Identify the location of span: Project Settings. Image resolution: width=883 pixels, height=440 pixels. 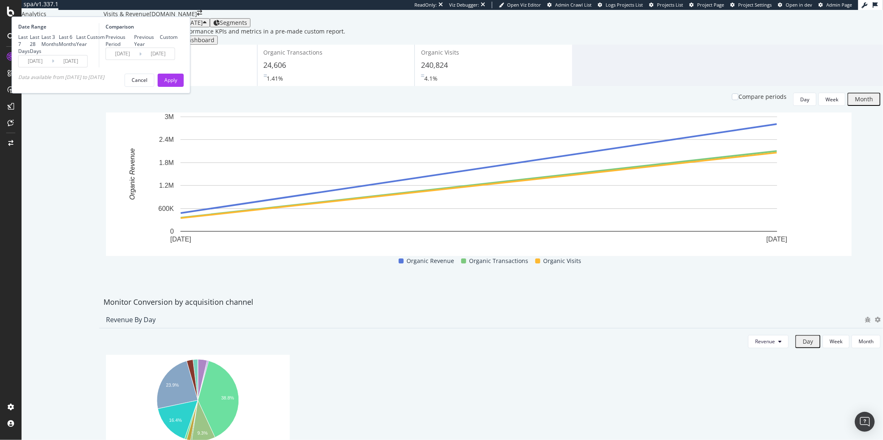
(754, 5).